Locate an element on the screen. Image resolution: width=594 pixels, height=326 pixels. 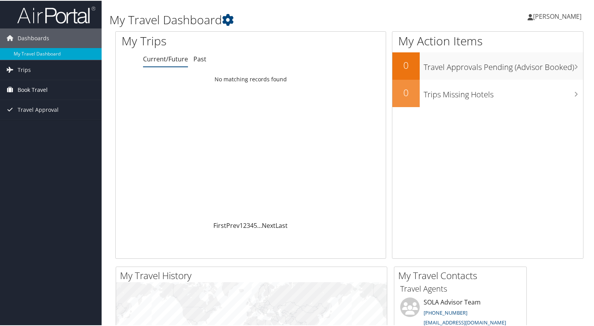
a: 0Travel Approvals Pending (Advisor Booked) is located at coordinates (488, 65).